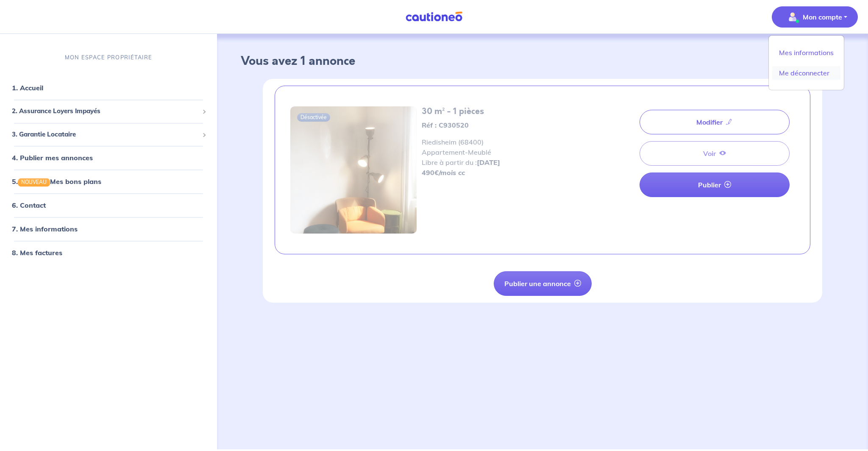  What do you see at coordinates (313, 118) in the screenshot?
I see `span: Désactivée` at bounding box center [313, 118].